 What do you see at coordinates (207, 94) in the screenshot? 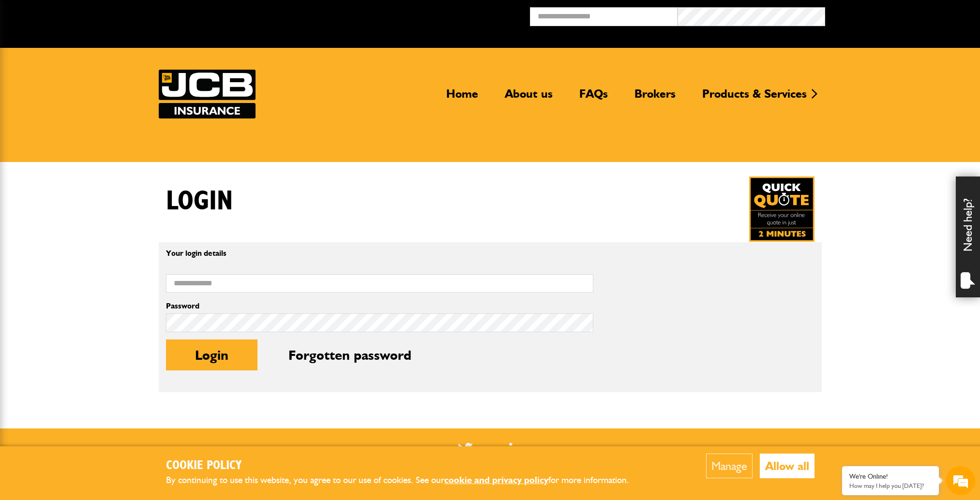
I see `img: JCB Insurance Services logo` at bounding box center [207, 94].